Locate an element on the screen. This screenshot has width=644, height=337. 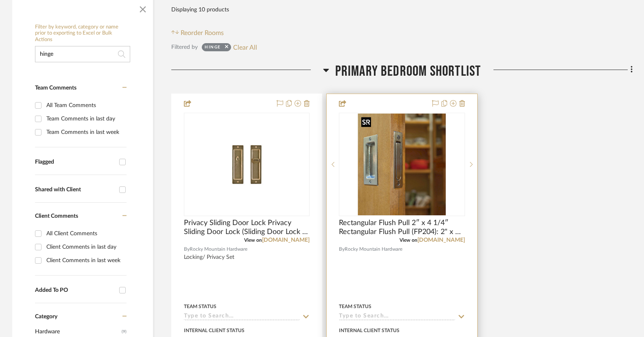
img: Privacy Sliding Door Lock Privacy Sliding Door Lock (Sliding Door Lock - SDL-S-PR) Exterior Escut... is located at coordinates (247, 164).